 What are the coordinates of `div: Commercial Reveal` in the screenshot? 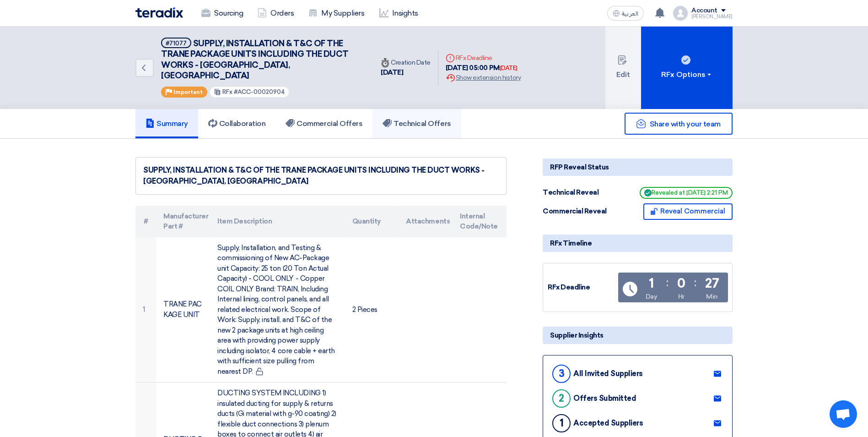 It's located at (577, 211).